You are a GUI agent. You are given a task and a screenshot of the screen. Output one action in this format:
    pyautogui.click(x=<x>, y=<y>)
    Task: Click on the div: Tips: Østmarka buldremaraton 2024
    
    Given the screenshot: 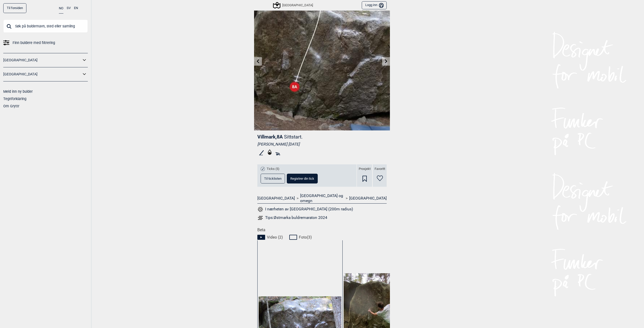 What is the action you would take?
    pyautogui.click(x=296, y=218)
    